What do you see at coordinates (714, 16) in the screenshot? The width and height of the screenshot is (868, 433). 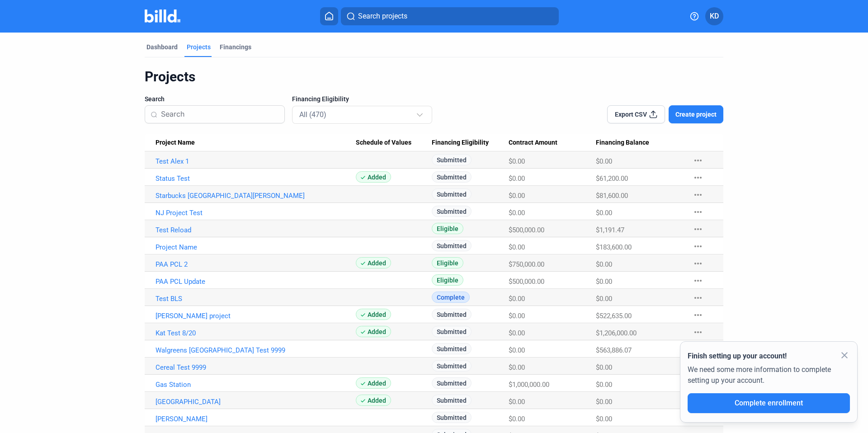 I see `span: KD` at bounding box center [714, 16].